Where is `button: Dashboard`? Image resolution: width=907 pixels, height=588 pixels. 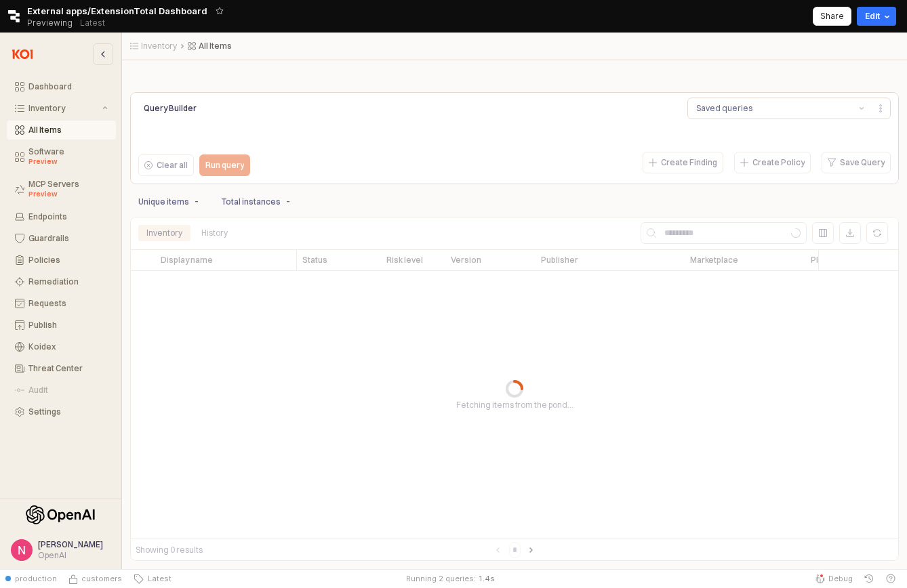 button: Dashboard is located at coordinates (61, 87).